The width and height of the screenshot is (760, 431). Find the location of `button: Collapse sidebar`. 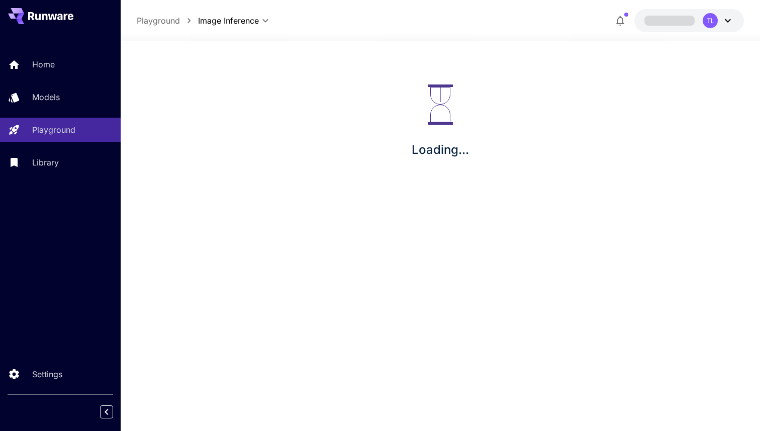

button: Collapse sidebar is located at coordinates (107, 411).